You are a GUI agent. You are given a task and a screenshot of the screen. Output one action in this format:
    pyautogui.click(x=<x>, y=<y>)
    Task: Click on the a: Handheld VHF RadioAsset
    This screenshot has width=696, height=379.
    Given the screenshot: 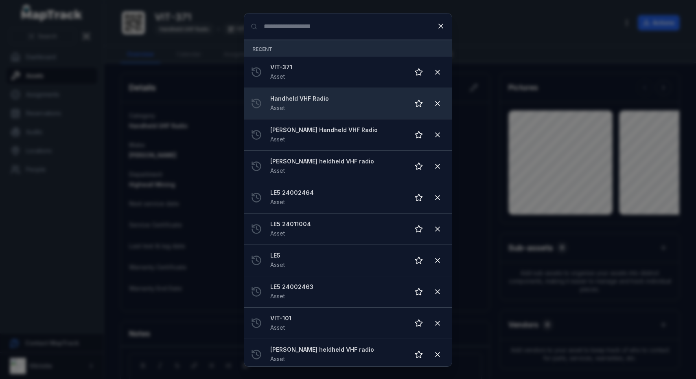 What is the action you would take?
    pyautogui.click(x=337, y=103)
    